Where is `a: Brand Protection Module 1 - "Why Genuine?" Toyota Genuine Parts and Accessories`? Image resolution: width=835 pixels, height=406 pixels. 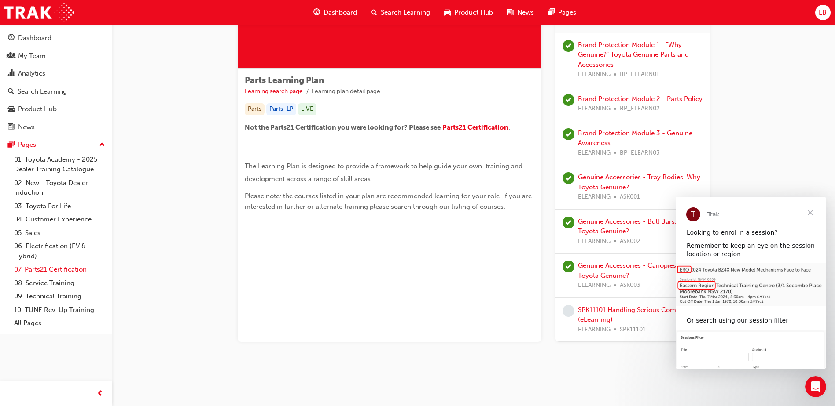 a: Brand Protection Module 1 - "Why Genuine?" Toyota Genuine Parts and Accessories is located at coordinates (633, 55).